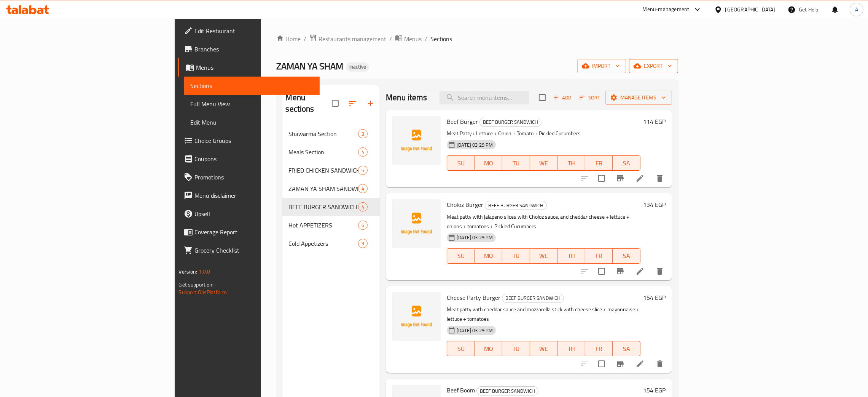  What do you see at coordinates (655, 298) in the screenshot?
I see `h6: 154 EGP` at bounding box center [655, 298].